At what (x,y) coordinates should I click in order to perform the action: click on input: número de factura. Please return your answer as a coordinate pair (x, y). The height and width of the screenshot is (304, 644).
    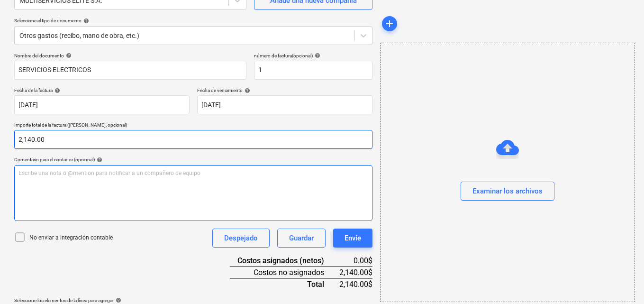
    Looking at the image, I should click on (314, 70).